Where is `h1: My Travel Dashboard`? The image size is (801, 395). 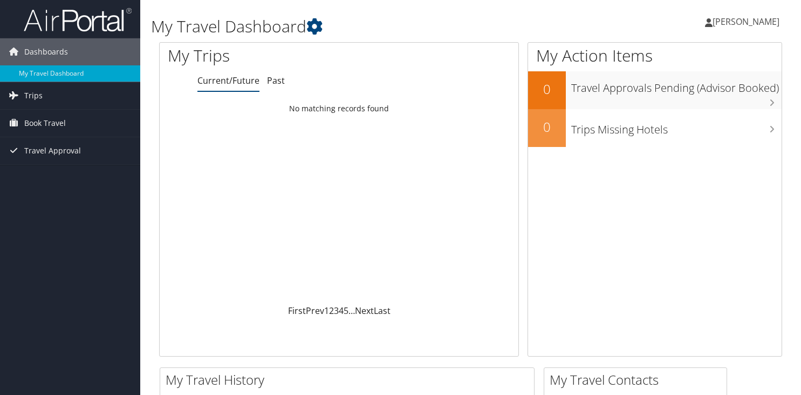 h1: My Travel Dashboard is located at coordinates (364, 26).